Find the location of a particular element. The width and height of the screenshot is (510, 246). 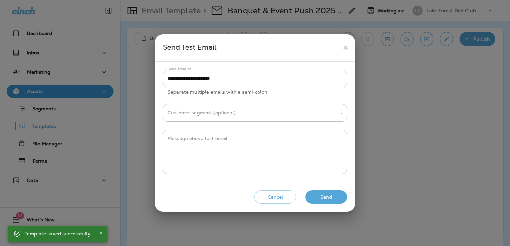

button: Cancel is located at coordinates (275, 197).